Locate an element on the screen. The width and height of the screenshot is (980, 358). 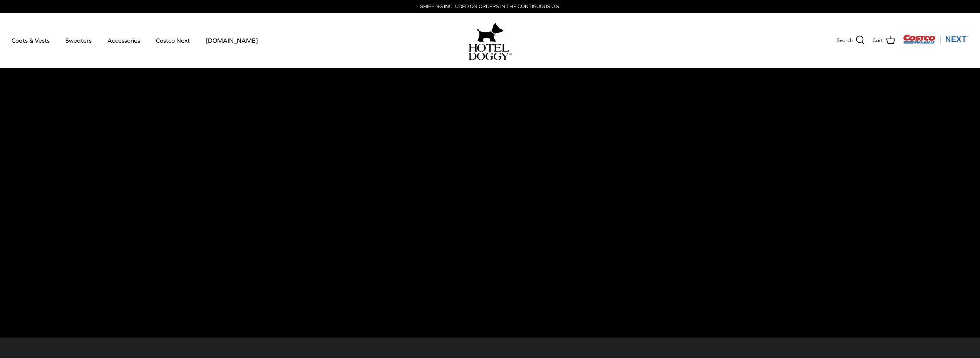
a: Visit Costco Next is located at coordinates (936, 42).